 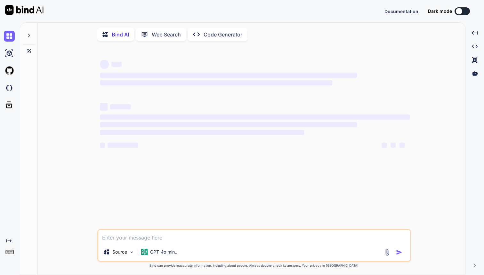 I want to click on span: Documentation, so click(x=401, y=11).